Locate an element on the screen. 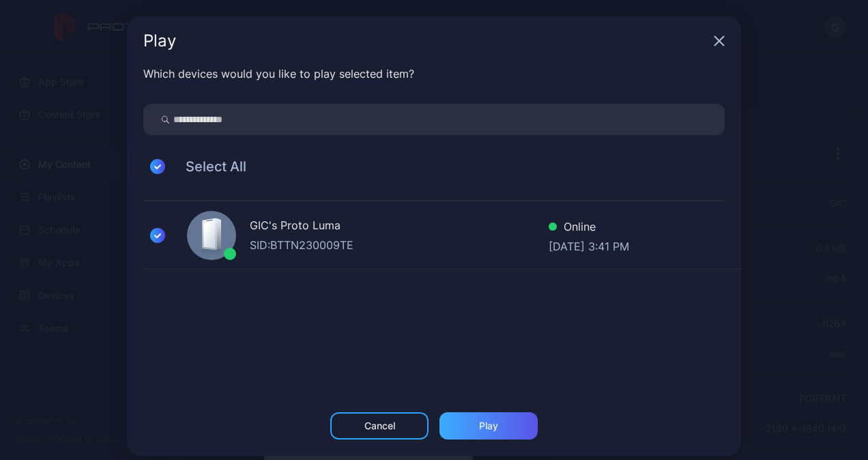 This screenshot has height=460, width=868. div: SID: BTTN230009TE is located at coordinates (399, 245).